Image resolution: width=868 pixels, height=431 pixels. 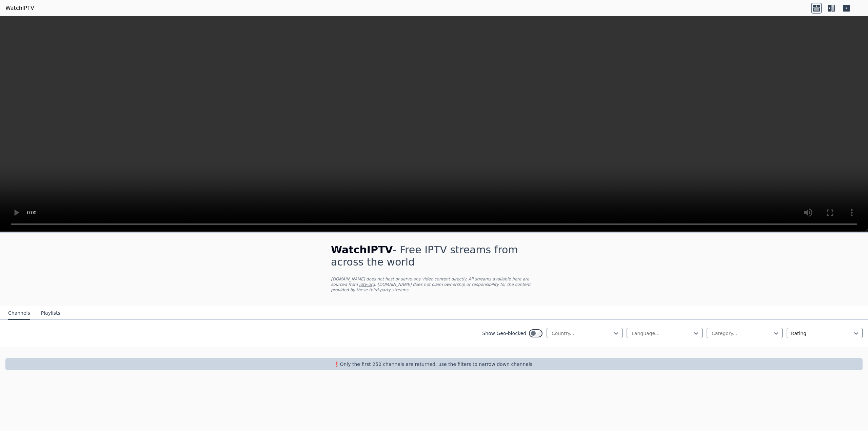 What do you see at coordinates (434, 364) in the screenshot?
I see `p: ❗️Only the first 250 channels are returned, use the filters to narrow down channels.` at bounding box center [434, 364].